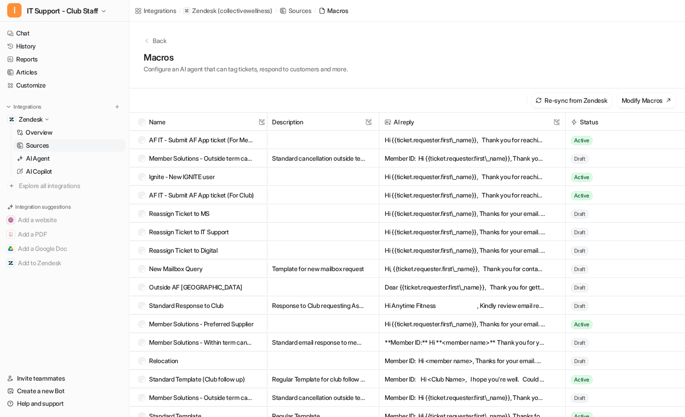 The image size is (685, 417). Describe the element at coordinates (202, 195) in the screenshot. I see `p: AF IT - Submit AF App ticket (For Club)` at that location.